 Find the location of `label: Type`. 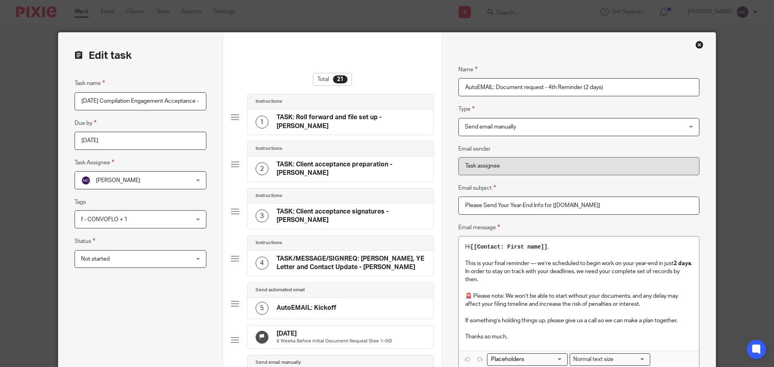

label: Type is located at coordinates (466, 109).